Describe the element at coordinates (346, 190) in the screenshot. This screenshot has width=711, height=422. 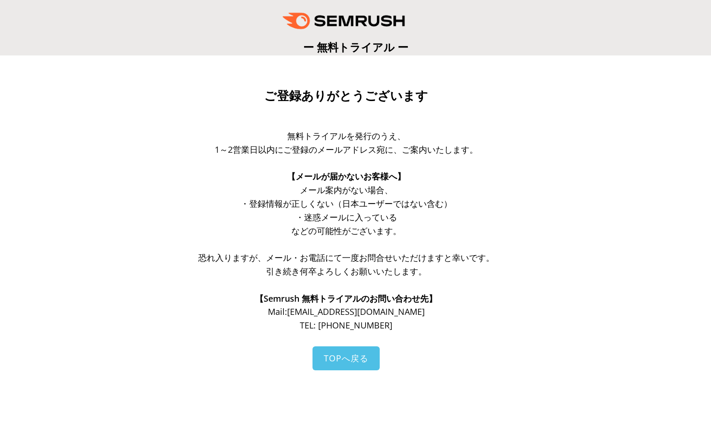
I see `span: メール案内がない場合、` at that location.